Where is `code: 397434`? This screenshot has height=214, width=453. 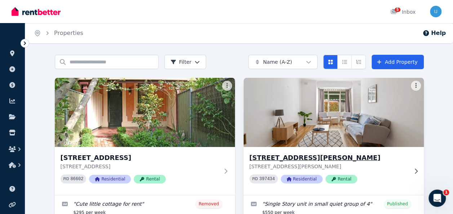 code: 397434 is located at coordinates (267, 179).